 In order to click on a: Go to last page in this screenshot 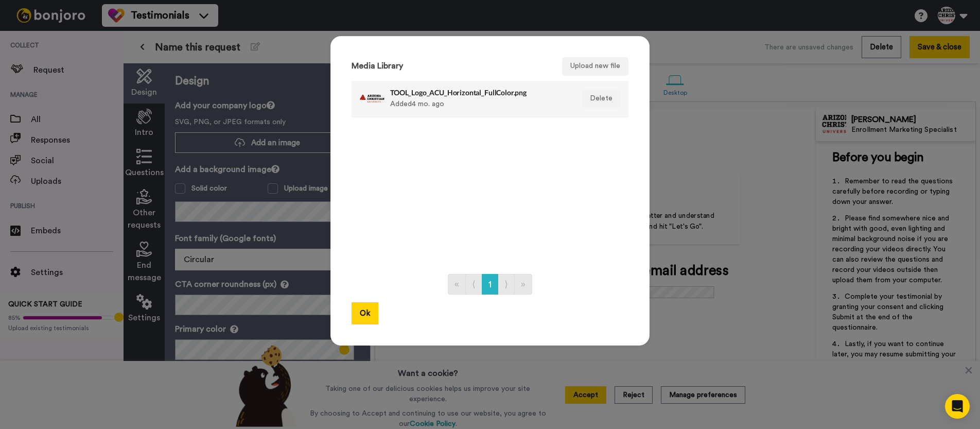, I will do `click(523, 284)`.